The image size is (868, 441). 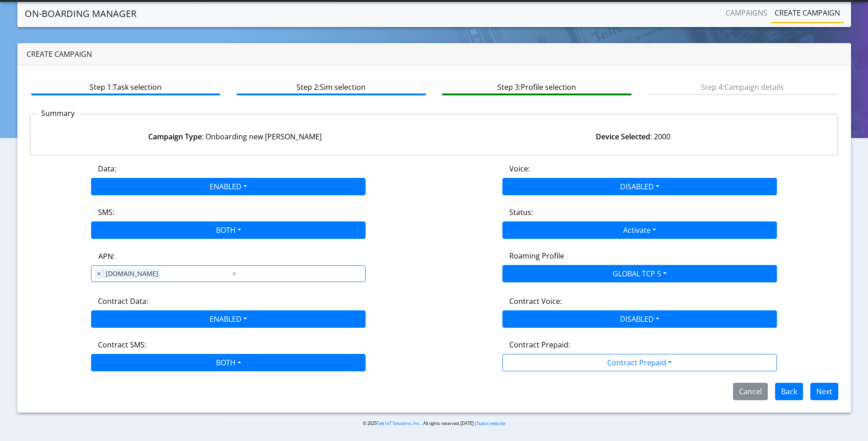 I want to click on label: Roaming Profile, so click(x=537, y=256).